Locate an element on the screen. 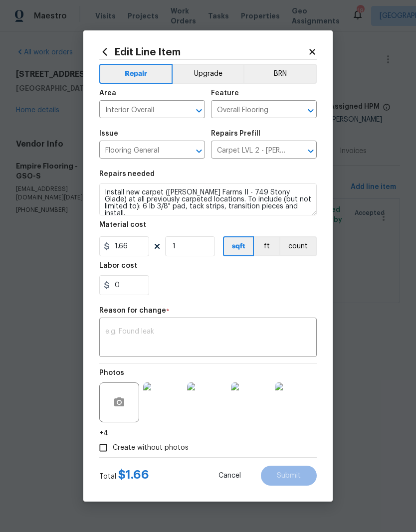  button: Repair is located at coordinates (135, 73).